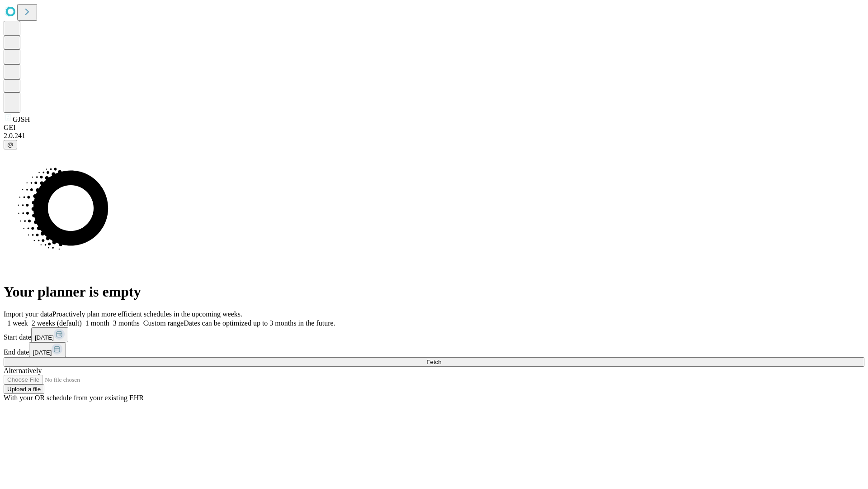  What do you see at coordinates (259, 323) in the screenshot?
I see `span: Dates can be optimized up to 3 months in the future.` at bounding box center [259, 323].